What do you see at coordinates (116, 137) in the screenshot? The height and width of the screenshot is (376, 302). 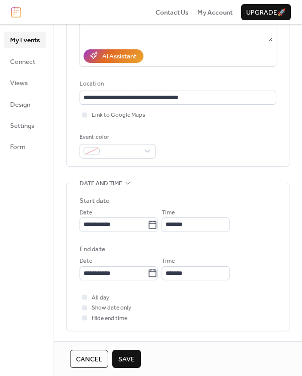 I see `div: Event color` at bounding box center [116, 137].